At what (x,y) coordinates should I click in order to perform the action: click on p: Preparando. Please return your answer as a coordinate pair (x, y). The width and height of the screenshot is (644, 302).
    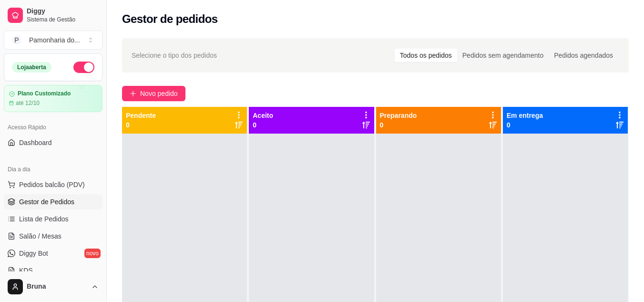
    Looking at the image, I should click on (398, 115).